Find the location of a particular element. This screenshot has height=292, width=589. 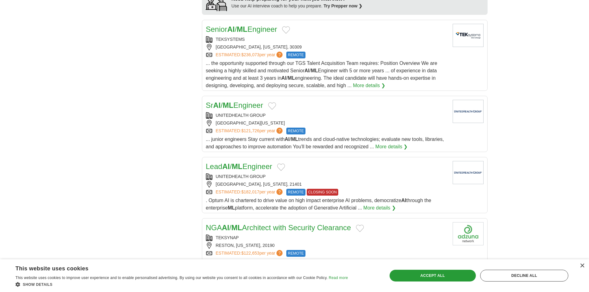

a: Try Prepper now ❯ is located at coordinates (343, 6).